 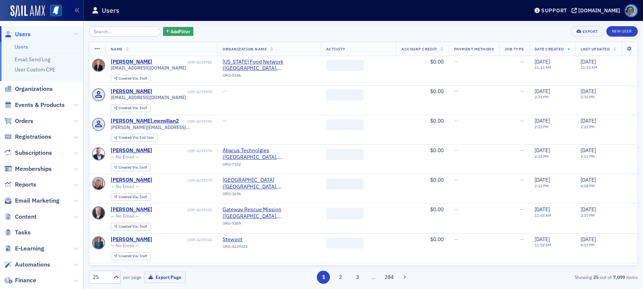 What do you see at coordinates (20, 281) in the screenshot?
I see `a: Finance` at bounding box center [20, 281].